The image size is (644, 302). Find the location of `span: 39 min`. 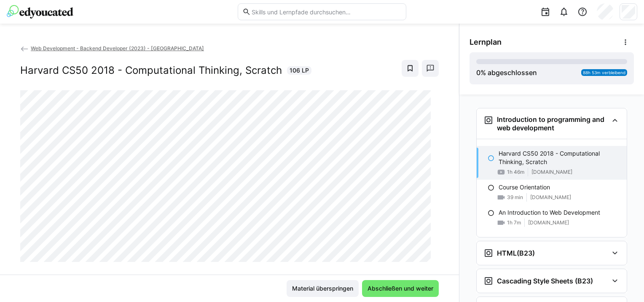

span: 39 min is located at coordinates (515, 197).